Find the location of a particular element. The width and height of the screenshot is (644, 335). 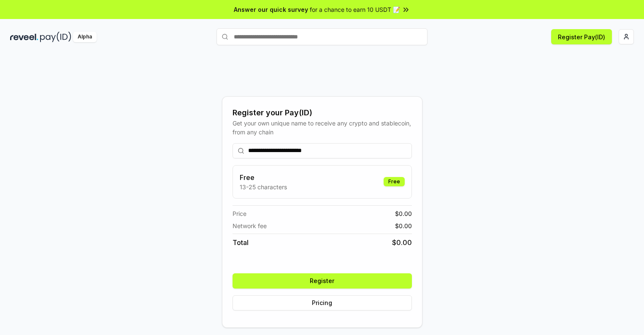

h3: Free is located at coordinates (263, 178).